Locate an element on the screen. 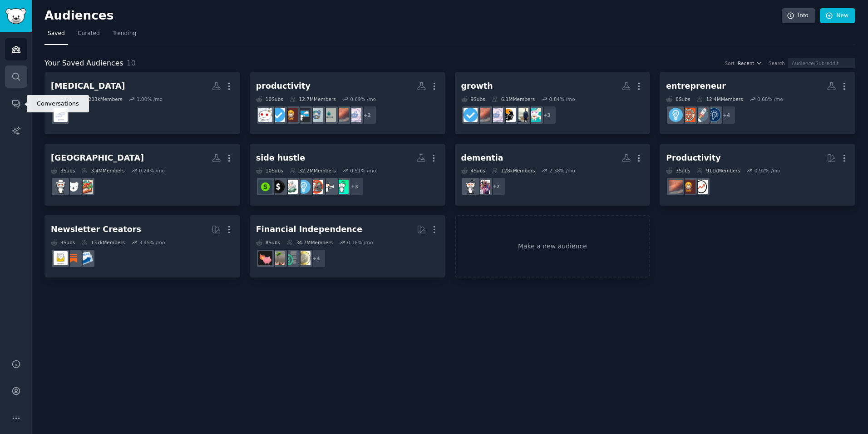 The width and height of the screenshot is (868, 434). img: productivity is located at coordinates (265, 115).